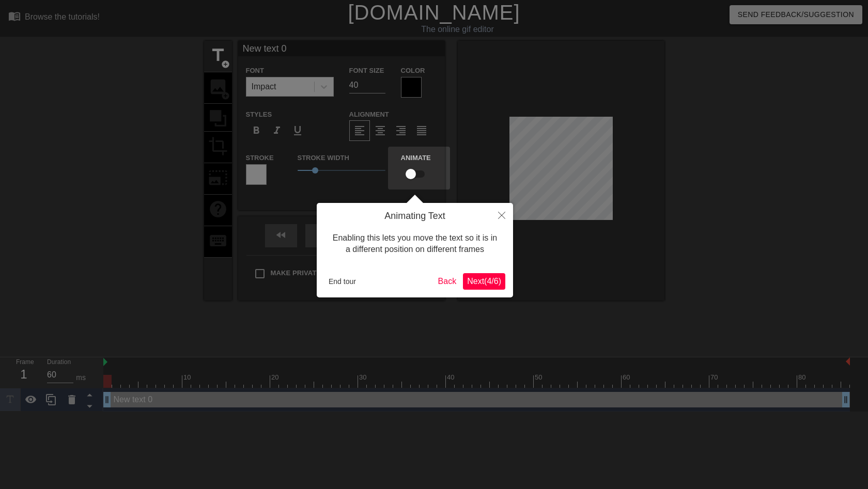  What do you see at coordinates (448, 281) in the screenshot?
I see `button: Back` at bounding box center [448, 281].